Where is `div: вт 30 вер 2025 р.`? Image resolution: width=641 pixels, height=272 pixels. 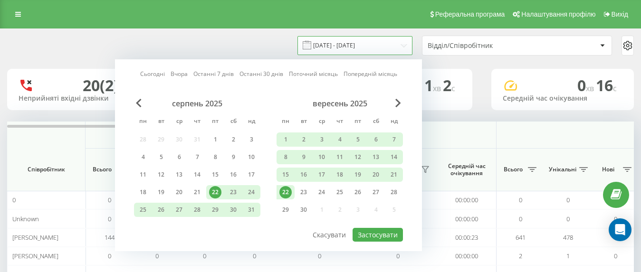 div: вт 30 вер 2025 р. is located at coordinates (304, 210).